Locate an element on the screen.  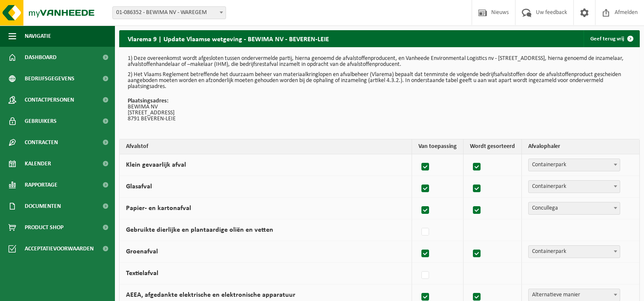
span: 01-086352 - BEWIMA NV - WAREGEM is located at coordinates (169, 13).